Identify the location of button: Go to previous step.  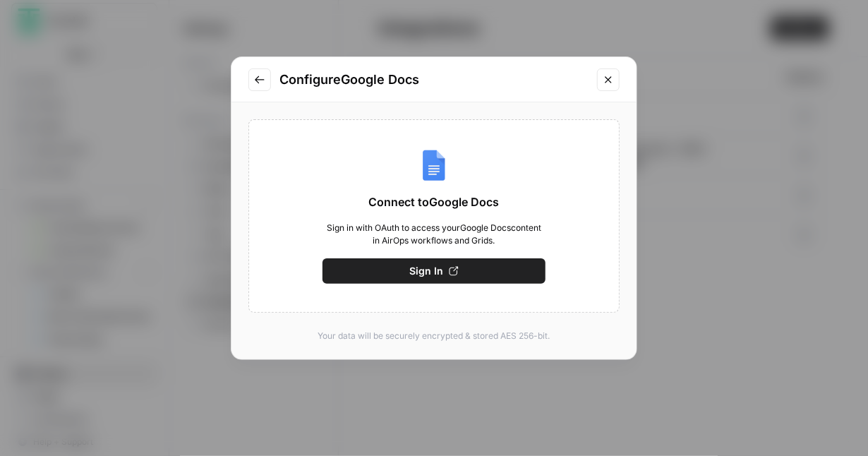
(259, 80).